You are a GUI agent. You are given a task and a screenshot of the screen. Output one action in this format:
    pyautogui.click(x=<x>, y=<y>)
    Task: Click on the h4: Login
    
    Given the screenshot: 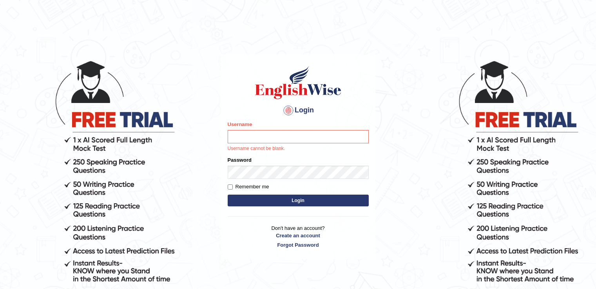 What is the action you would take?
    pyautogui.click(x=298, y=110)
    